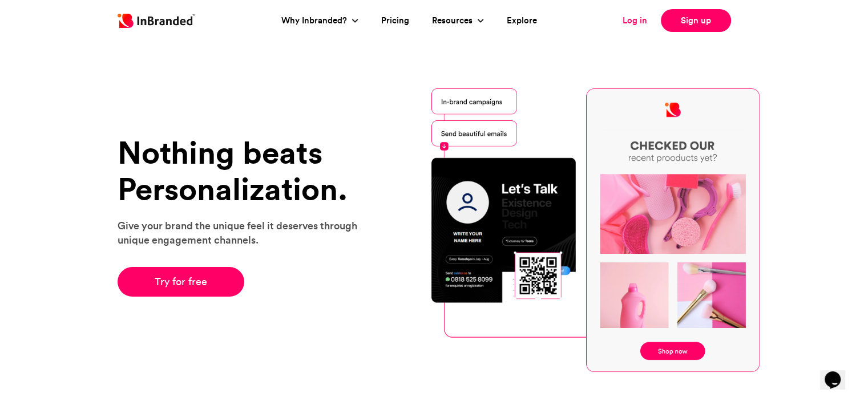  Describe the element at coordinates (244, 171) in the screenshot. I see `h1: Nothing beats Personalization.` at that location.